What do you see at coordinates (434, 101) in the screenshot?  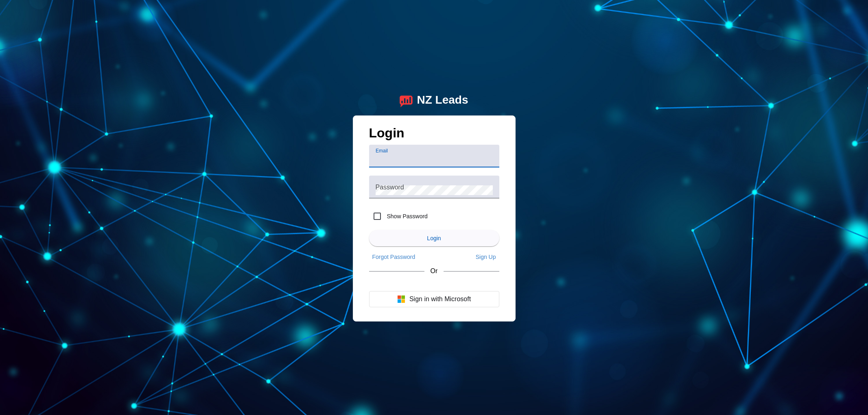 I see `a: logoNZ Leads` at bounding box center [434, 101].